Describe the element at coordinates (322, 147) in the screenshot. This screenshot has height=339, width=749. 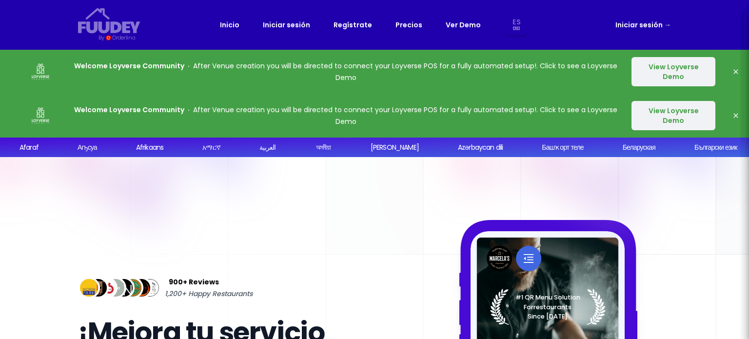
I see `div: অসমীয়া` at that location.